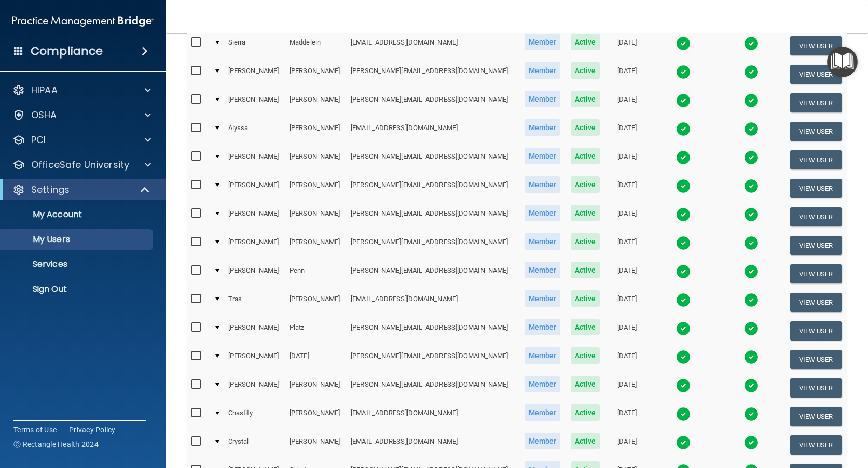  What do you see at coordinates (316, 331) in the screenshot?
I see `td: Platz` at bounding box center [316, 331].